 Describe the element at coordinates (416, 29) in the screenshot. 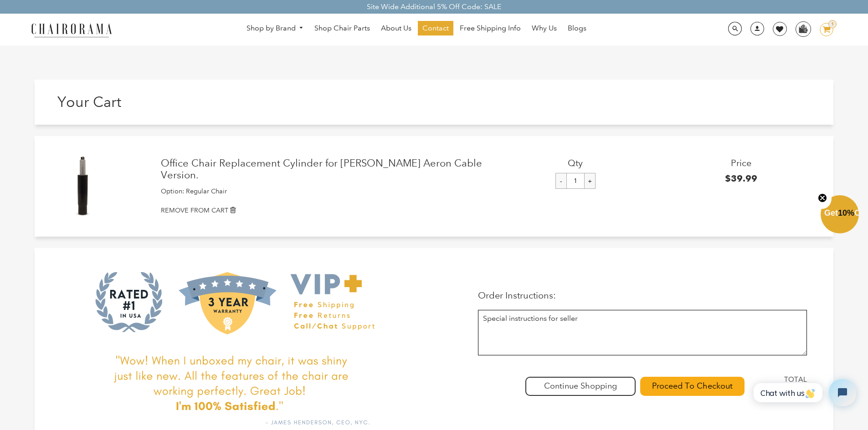

I see `nav: DesktopNavigation` at that location.